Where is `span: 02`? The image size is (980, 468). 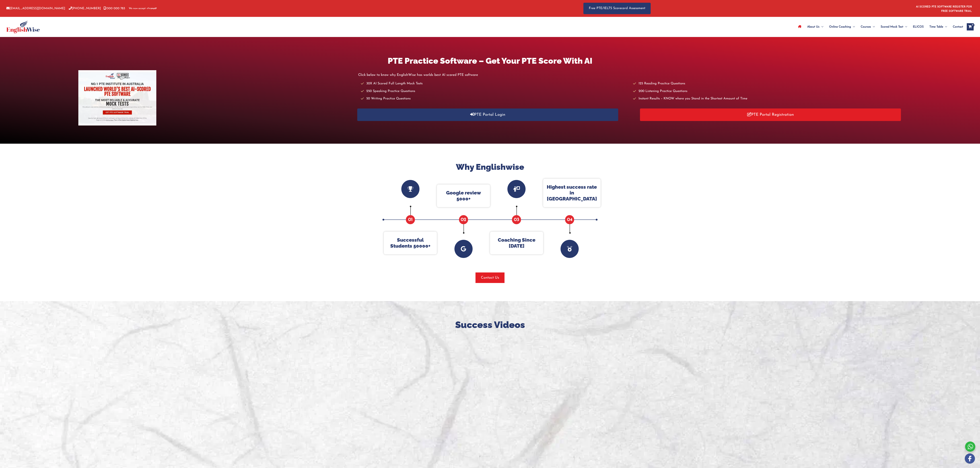
span: 02 is located at coordinates (464, 219).